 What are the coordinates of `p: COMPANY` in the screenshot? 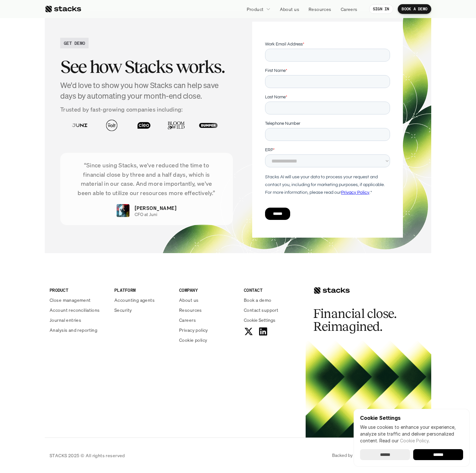 It's located at (207, 290).